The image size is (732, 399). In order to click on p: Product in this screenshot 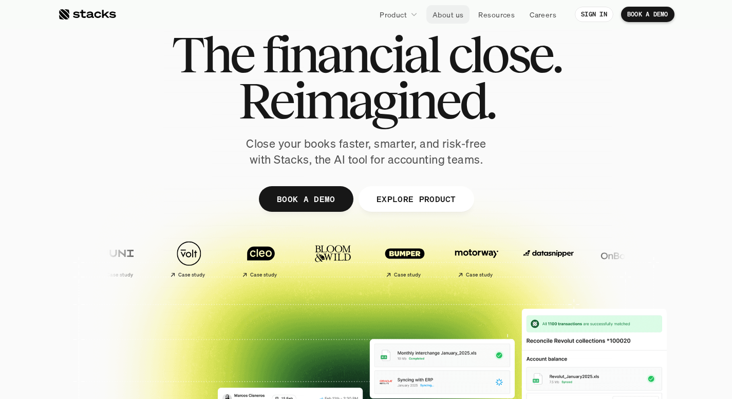, I will do `click(393, 14)`.